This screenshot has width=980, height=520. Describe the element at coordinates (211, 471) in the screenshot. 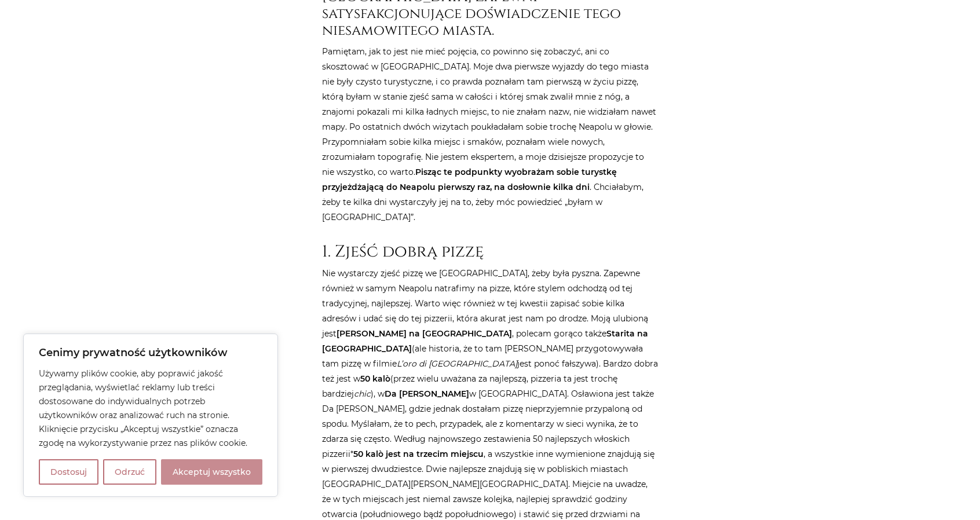

I see `button: Akceptuj wszystko` at that location.